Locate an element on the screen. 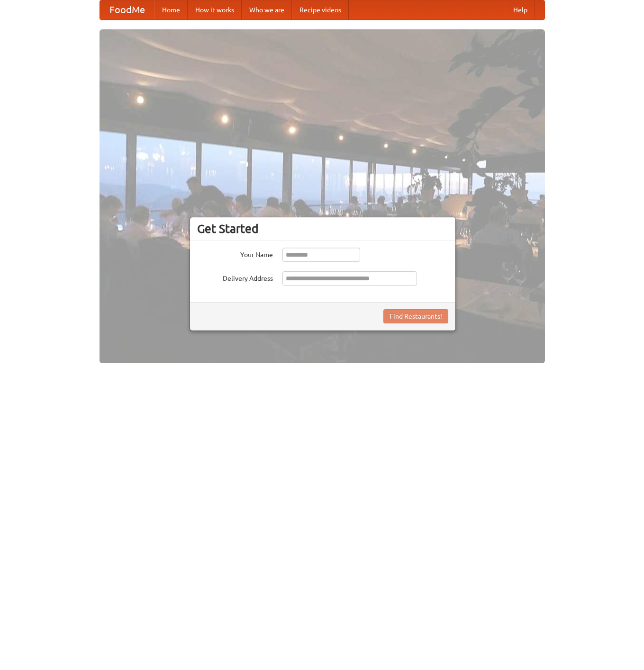  a: Help is located at coordinates (520, 10).